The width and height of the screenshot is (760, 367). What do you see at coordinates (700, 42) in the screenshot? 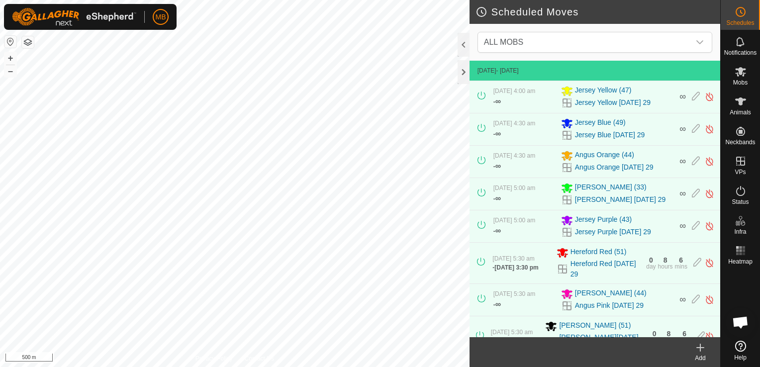
I see `div: dropdown trigger` at bounding box center [700, 42].